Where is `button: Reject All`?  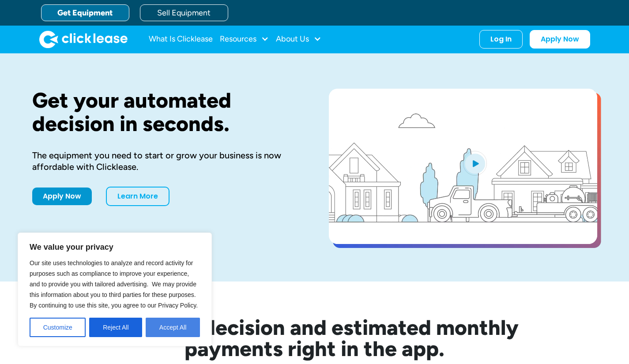
button: Reject All is located at coordinates (116, 328).